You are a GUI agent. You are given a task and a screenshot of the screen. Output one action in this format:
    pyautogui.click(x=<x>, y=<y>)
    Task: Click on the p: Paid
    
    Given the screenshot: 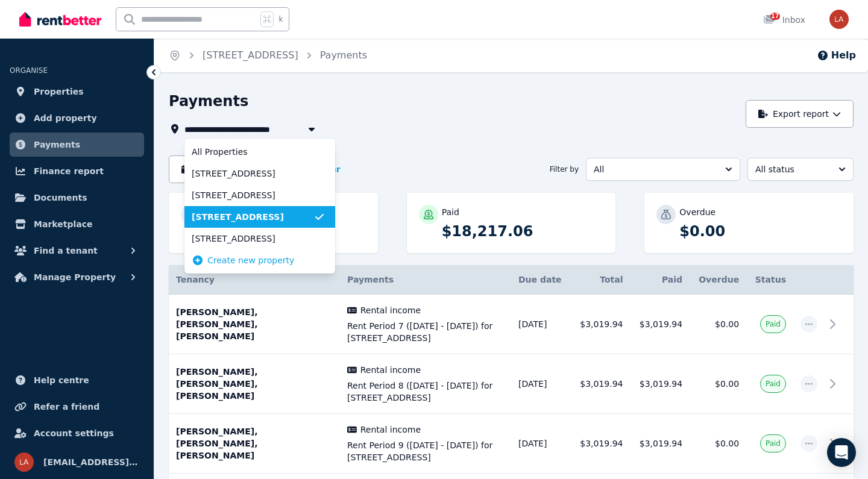 What is the action you would take?
    pyautogui.click(x=450, y=211)
    